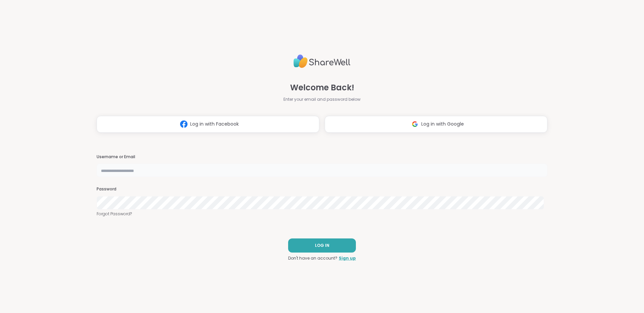 The width and height of the screenshot is (644, 313). Describe the element at coordinates (215, 124) in the screenshot. I see `span: Log in with Facebook` at that location.